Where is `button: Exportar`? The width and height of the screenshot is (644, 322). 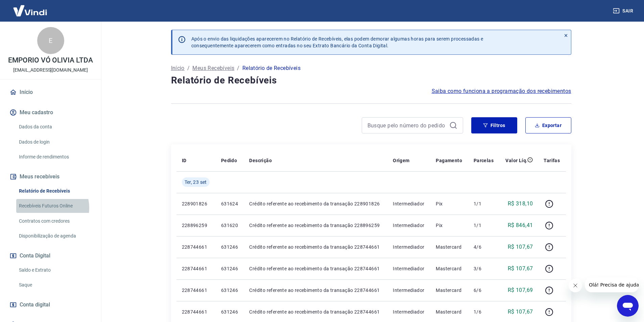 button: Exportar is located at coordinates (548, 126).